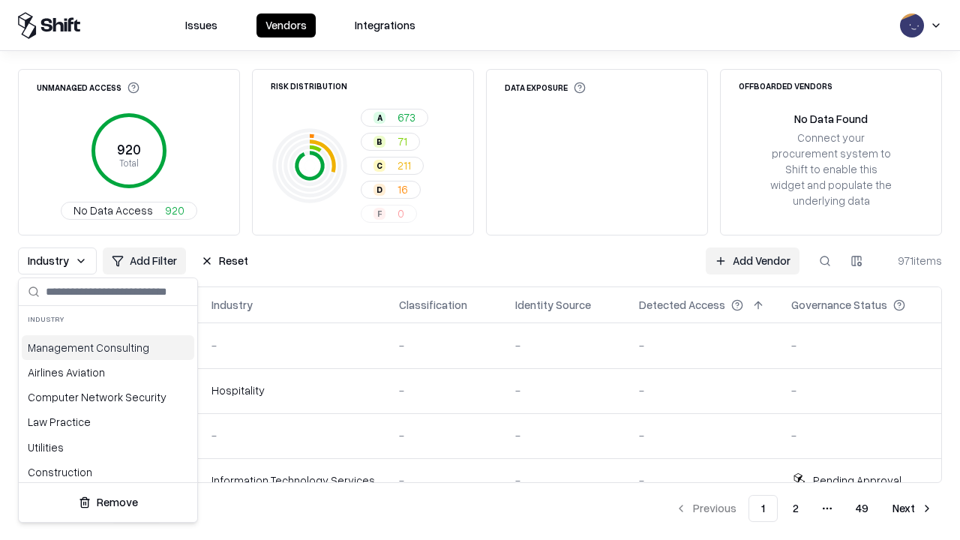  Describe the element at coordinates (108, 407) in the screenshot. I see `div: Suggestions` at that location.